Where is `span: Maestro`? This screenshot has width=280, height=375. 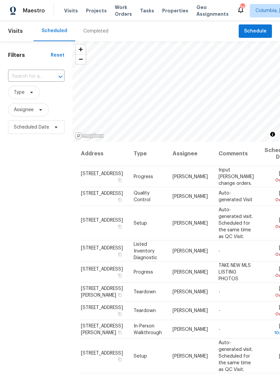
span: Maestro is located at coordinates (34, 11).